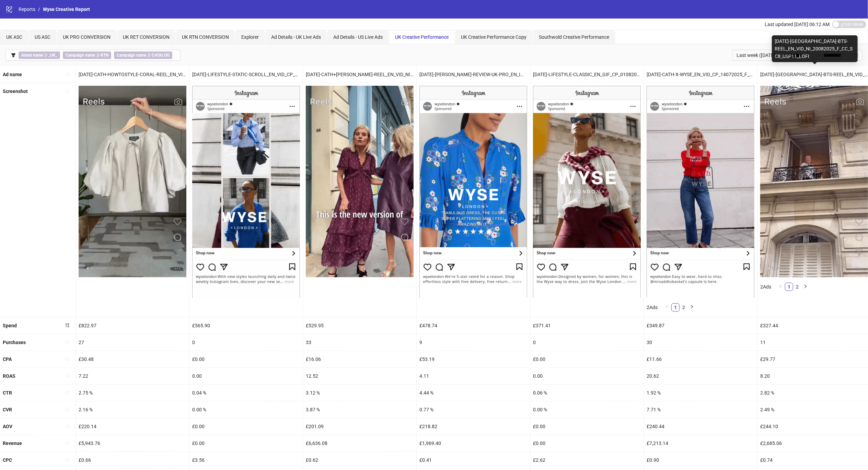 The width and height of the screenshot is (868, 470). Describe the element at coordinates (700, 443) in the screenshot. I see `div: £7,213.14` at that location.